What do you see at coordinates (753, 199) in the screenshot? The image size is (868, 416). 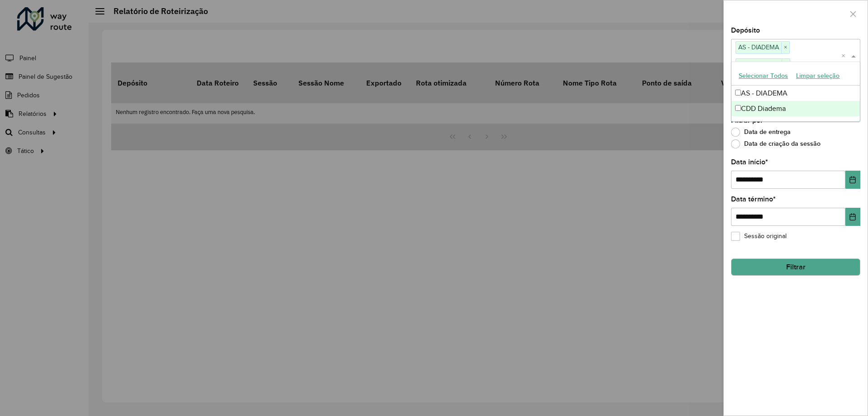 I see `label: Data término` at bounding box center [753, 199].